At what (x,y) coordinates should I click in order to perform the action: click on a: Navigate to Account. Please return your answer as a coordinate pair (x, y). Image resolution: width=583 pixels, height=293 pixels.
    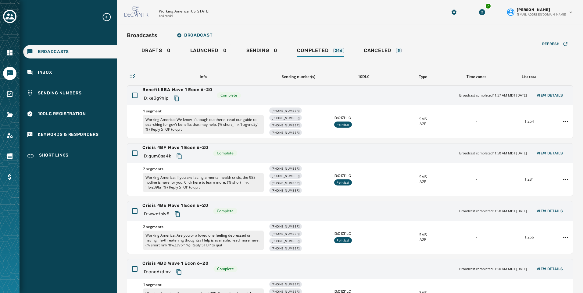
    Looking at the image, I should click on (10, 136).